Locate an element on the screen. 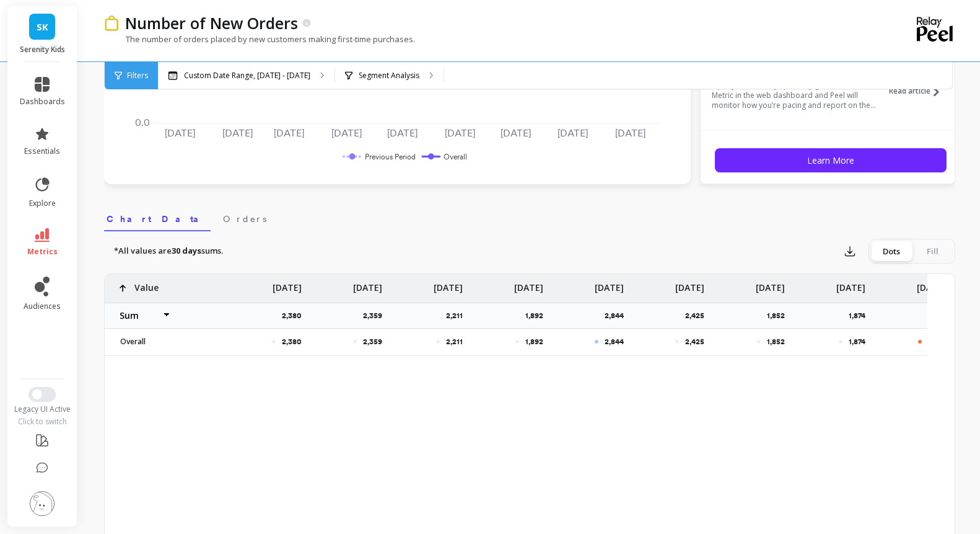  span: essentials is located at coordinates (42, 151).